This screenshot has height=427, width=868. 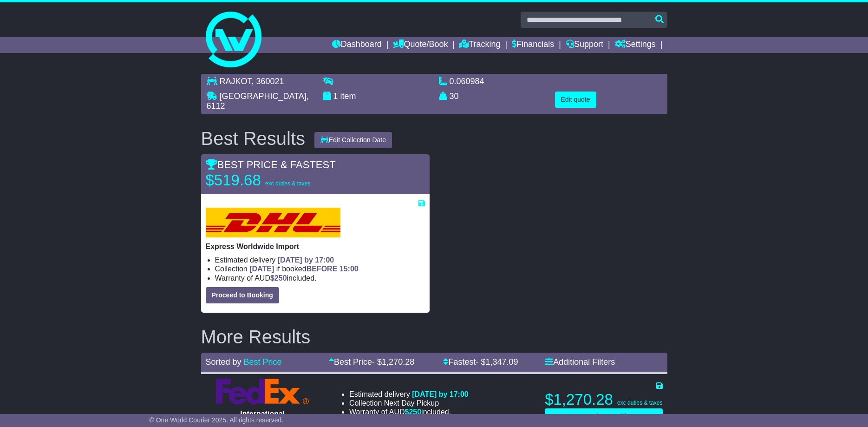 What do you see at coordinates (635, 45) in the screenshot?
I see `a: Settings` at bounding box center [635, 45].